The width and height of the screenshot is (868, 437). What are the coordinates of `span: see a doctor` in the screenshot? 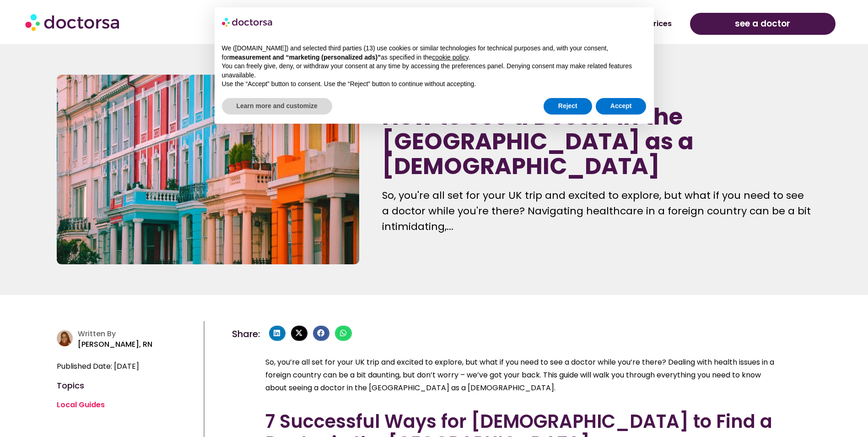 It's located at (762, 24).